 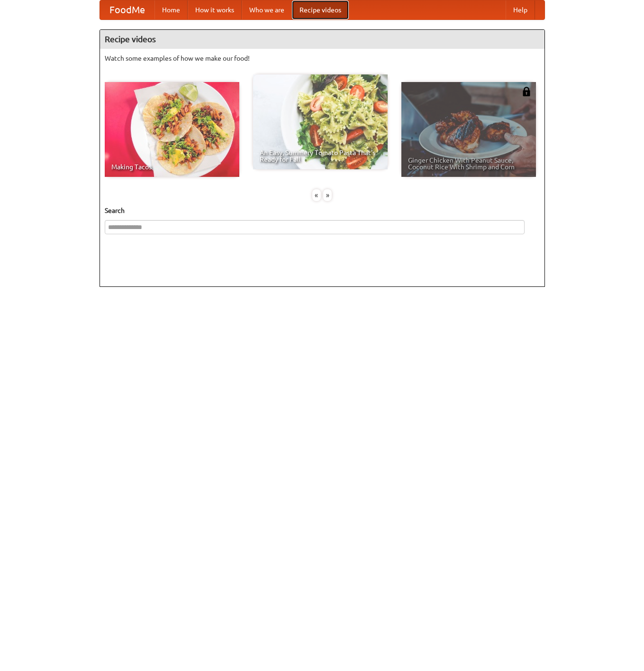 I want to click on a: Home, so click(x=171, y=10).